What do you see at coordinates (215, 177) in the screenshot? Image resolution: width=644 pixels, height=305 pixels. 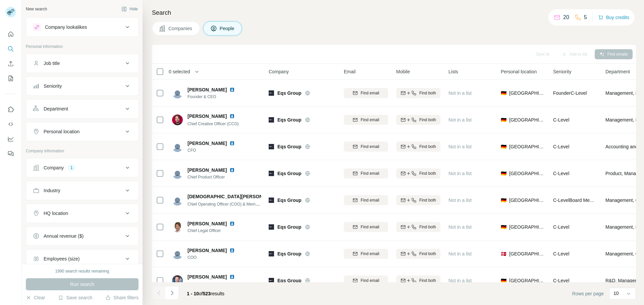 I see `span: Chief Product Officer` at bounding box center [215, 177].